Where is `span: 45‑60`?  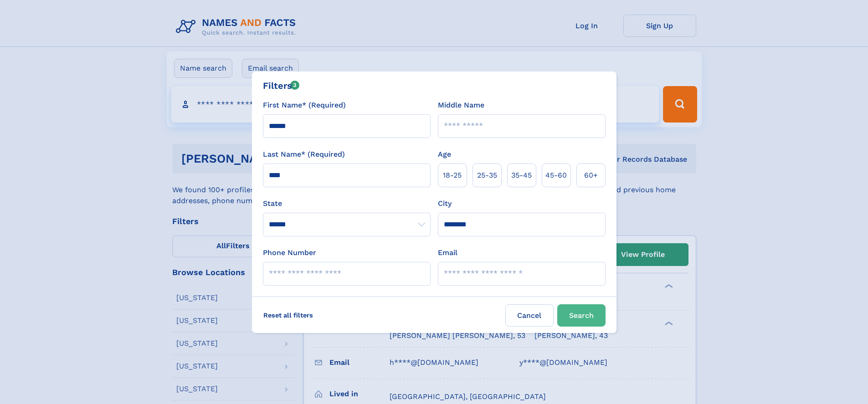 span: 45‑60 is located at coordinates (556, 175).